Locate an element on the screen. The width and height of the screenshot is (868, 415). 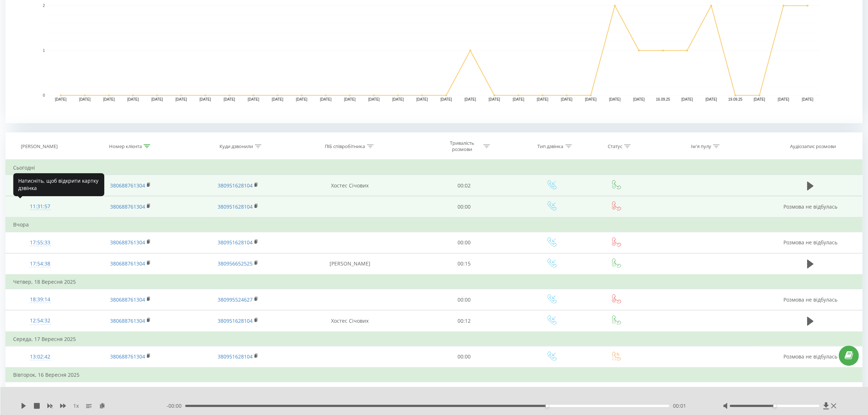
a: 380995524627 is located at coordinates (235, 300).